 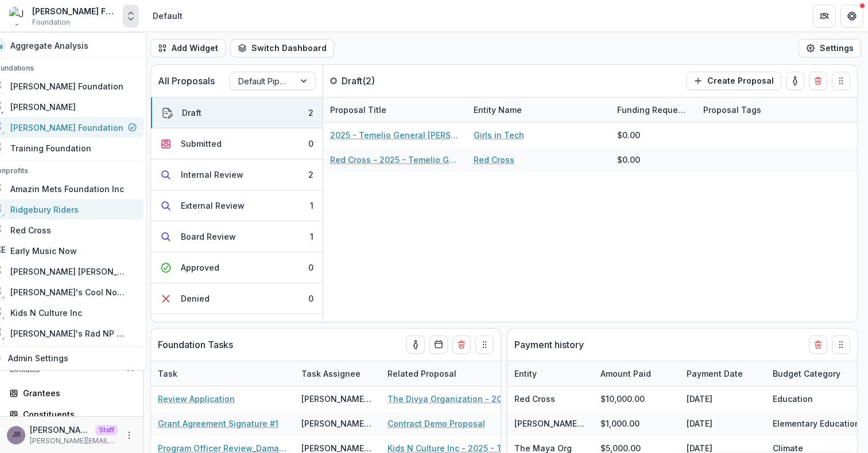 I want to click on img: Julie Foundation, so click(x=18, y=16).